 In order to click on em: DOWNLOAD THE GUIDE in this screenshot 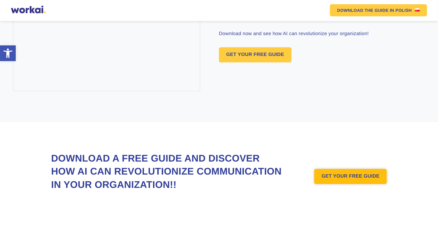, I will do `click(363, 10)`.